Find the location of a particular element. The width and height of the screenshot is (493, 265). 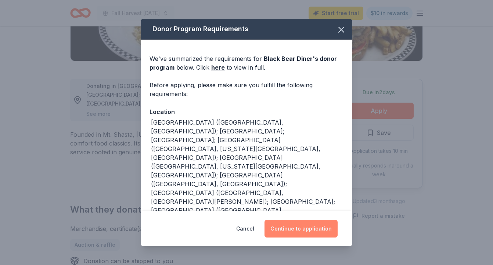

div: Before applying, please make sure you fulfill the following requirements: is located at coordinates (246, 90).